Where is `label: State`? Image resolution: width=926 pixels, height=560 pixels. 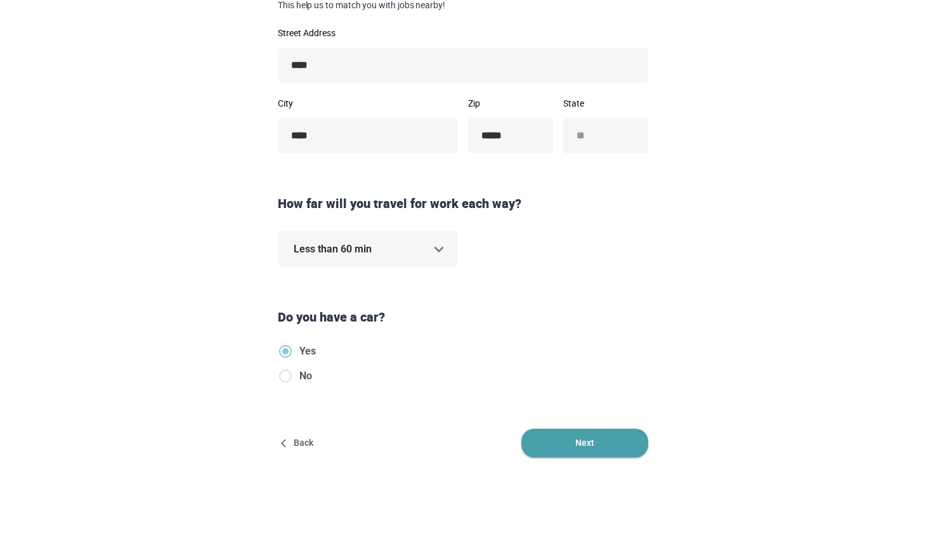
label: State is located at coordinates (606, 104).